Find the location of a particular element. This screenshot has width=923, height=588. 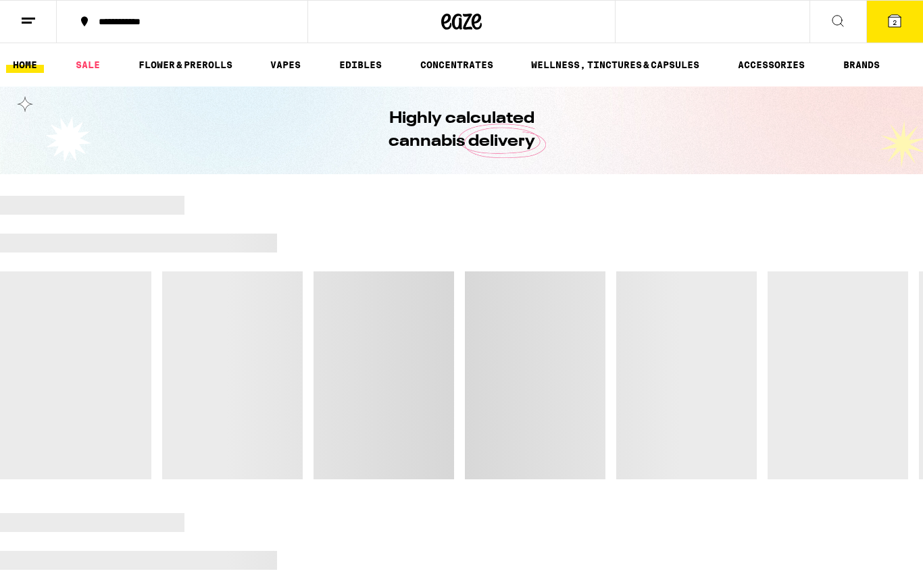

a: EDIBLES is located at coordinates (360, 65).